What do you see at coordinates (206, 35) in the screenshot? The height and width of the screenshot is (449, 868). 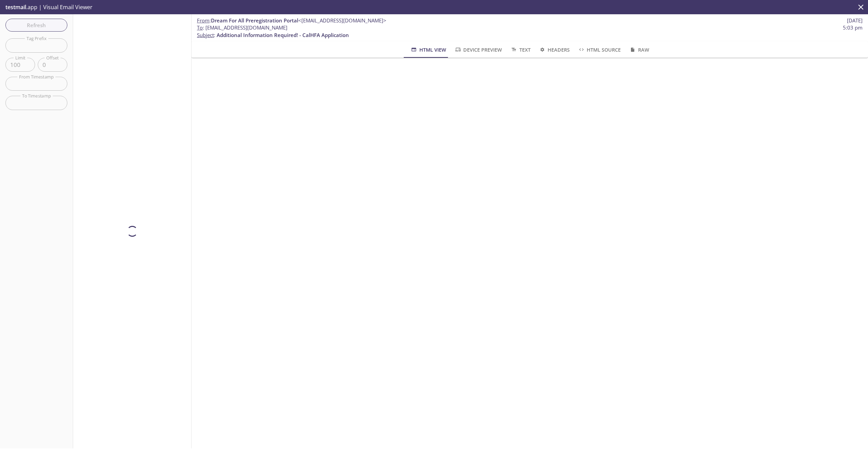 I see `span: Subject` at bounding box center [206, 35].